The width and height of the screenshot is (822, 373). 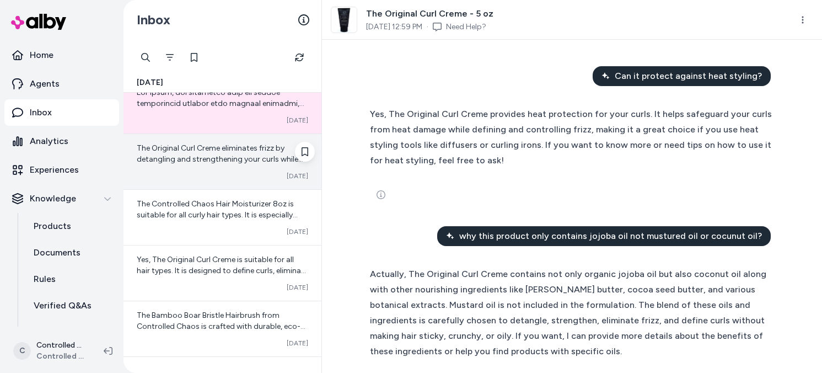 I want to click on span: Can it protect against heat styling?, so click(x=688, y=76).